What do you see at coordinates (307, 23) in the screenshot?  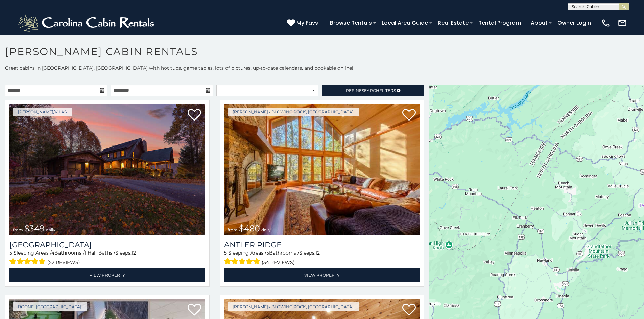 I see `span: My Favs` at bounding box center [307, 23].